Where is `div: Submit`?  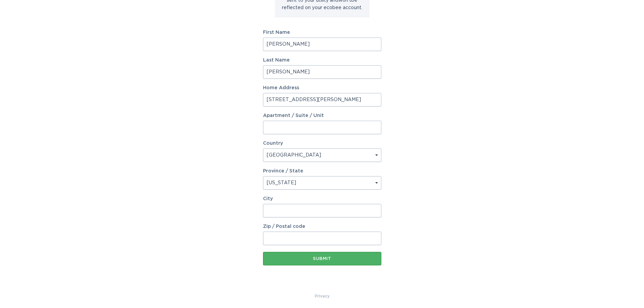 div: Submit is located at coordinates (322, 259).